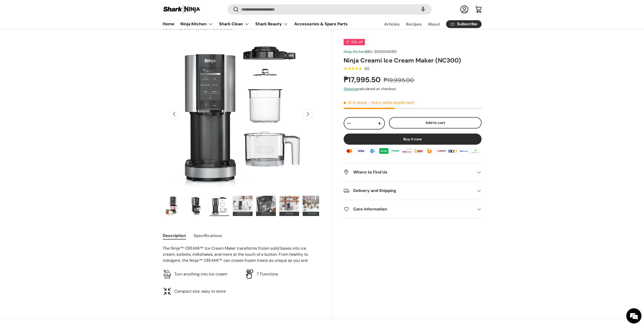  I want to click on summary: Ninja Kitchen, so click(197, 24).